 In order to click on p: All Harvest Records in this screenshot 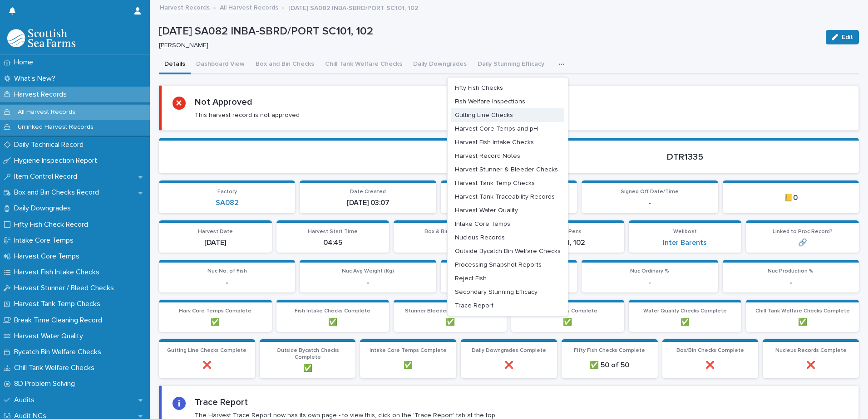, I will do `click(46, 112)`.